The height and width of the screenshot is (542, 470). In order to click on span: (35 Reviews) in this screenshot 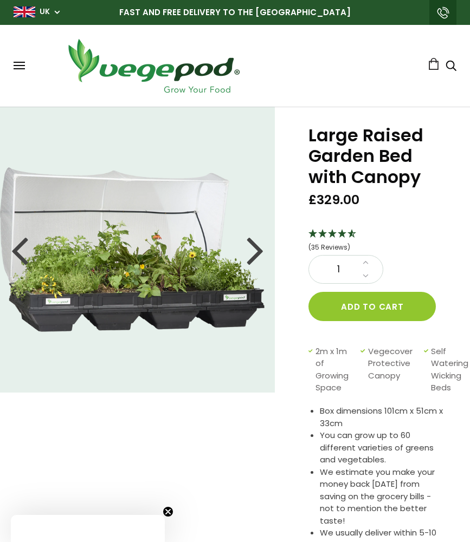, I will do `click(329, 247)`.